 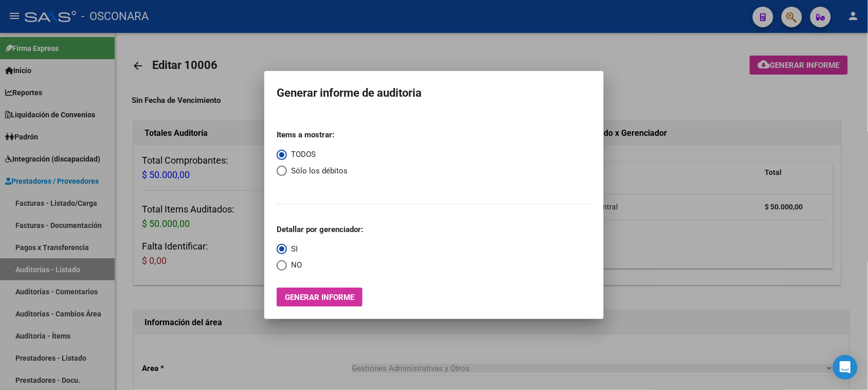 What do you see at coordinates (301, 154) in the screenshot?
I see `span: TODOS` at bounding box center [301, 154].